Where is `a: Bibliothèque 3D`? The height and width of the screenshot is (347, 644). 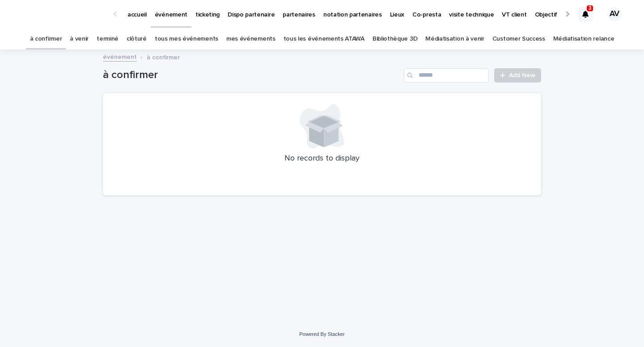 a: Bibliothèque 3D is located at coordinates (394, 39).